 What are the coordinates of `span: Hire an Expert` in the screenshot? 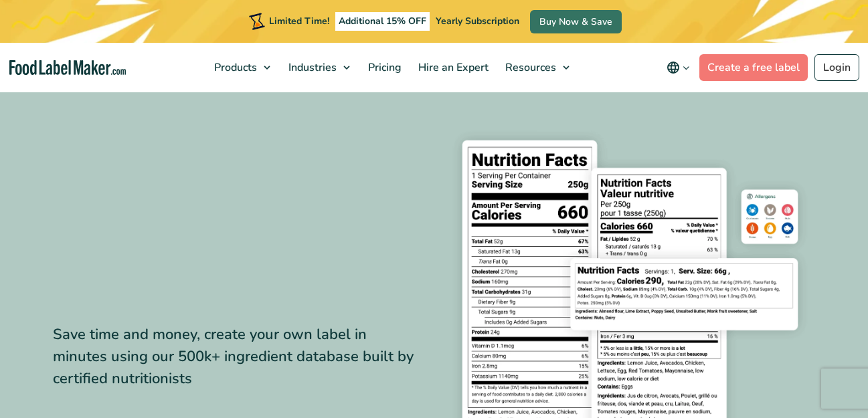 It's located at (452, 68).